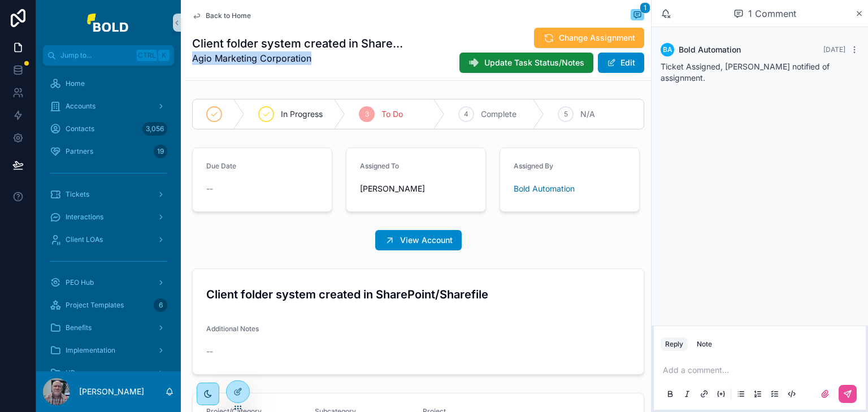 The height and width of the screenshot is (412, 868). I want to click on button: View Account, so click(419, 240).